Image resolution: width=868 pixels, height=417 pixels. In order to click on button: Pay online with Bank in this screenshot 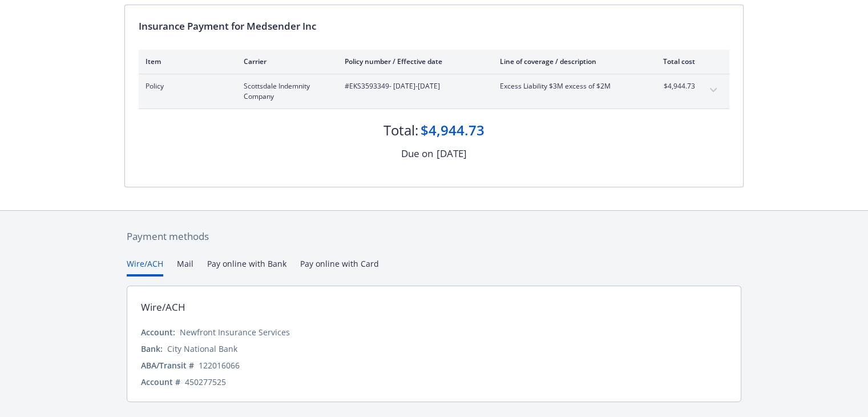, I will do `click(246, 266)`.